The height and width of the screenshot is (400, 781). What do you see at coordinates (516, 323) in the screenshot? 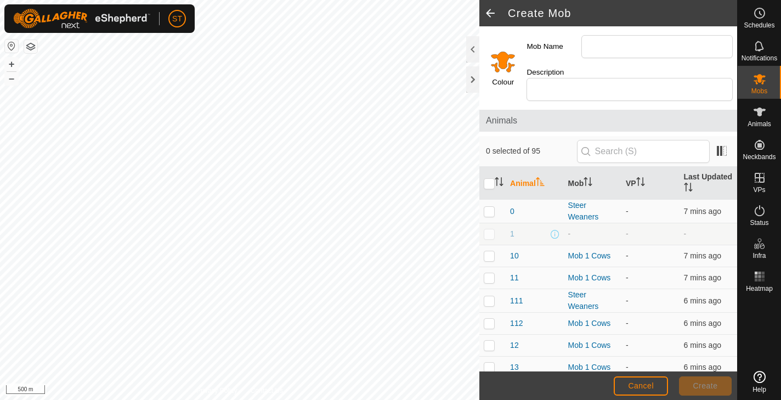
I see `span: 112` at bounding box center [516, 323].